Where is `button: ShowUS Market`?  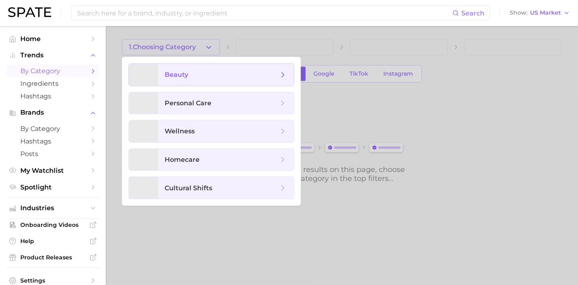
button: ShowUS Market is located at coordinates (540, 13).